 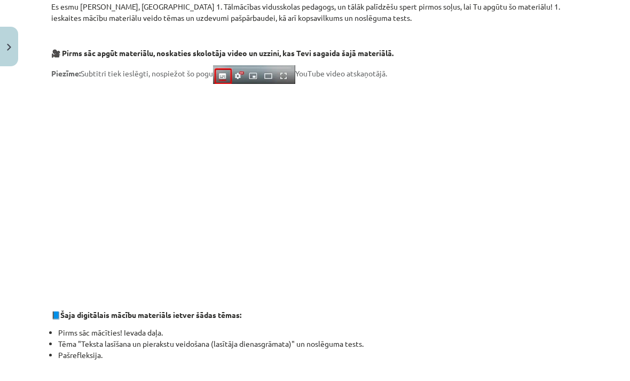 What do you see at coordinates (66, 73) in the screenshot?
I see `strong: Piezīme:` at bounding box center [66, 73].